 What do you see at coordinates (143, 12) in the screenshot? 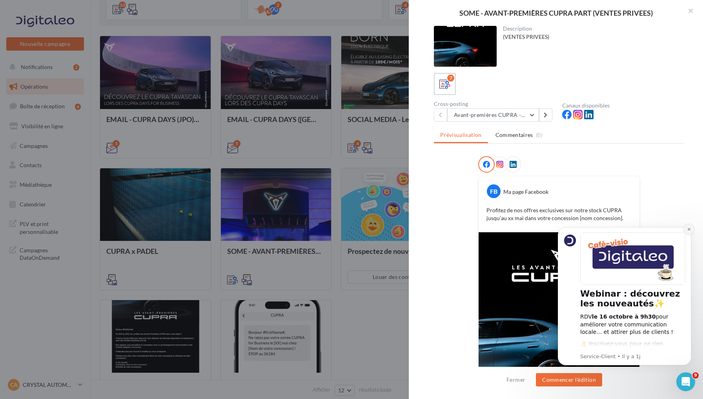
I see `button: Dismiss notification` at bounding box center [143, 12].